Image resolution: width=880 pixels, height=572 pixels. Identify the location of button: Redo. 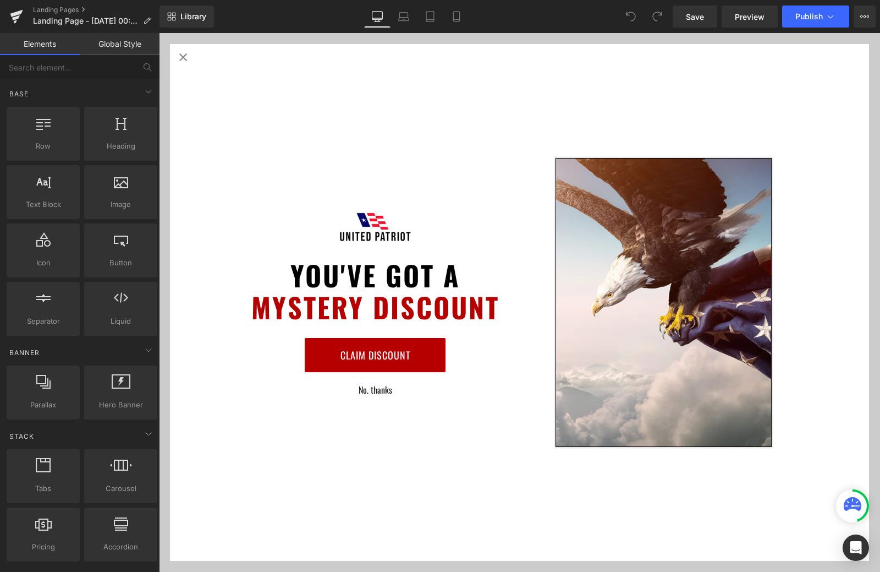
(658, 17).